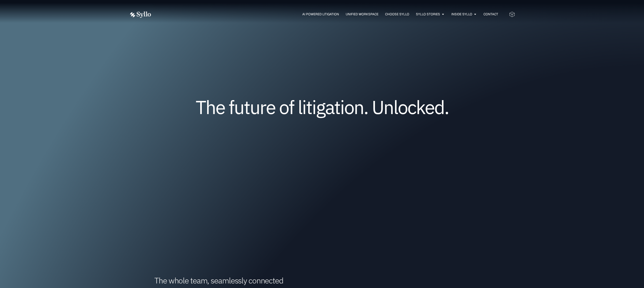 This screenshot has width=644, height=288. What do you see at coordinates (322, 107) in the screenshot?
I see `h1: The future of litigation. Unlocked.` at bounding box center [322, 107].